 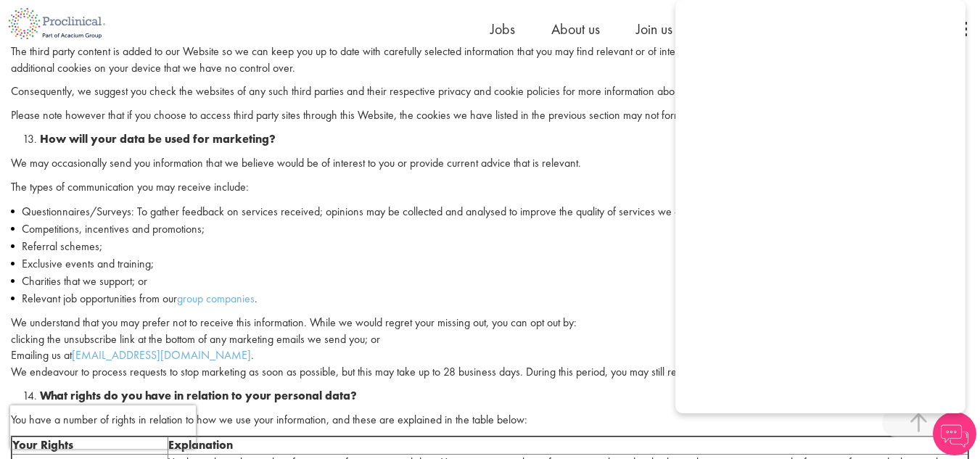 What do you see at coordinates (201, 444) in the screenshot?
I see `strong: Explanation` at bounding box center [201, 444].